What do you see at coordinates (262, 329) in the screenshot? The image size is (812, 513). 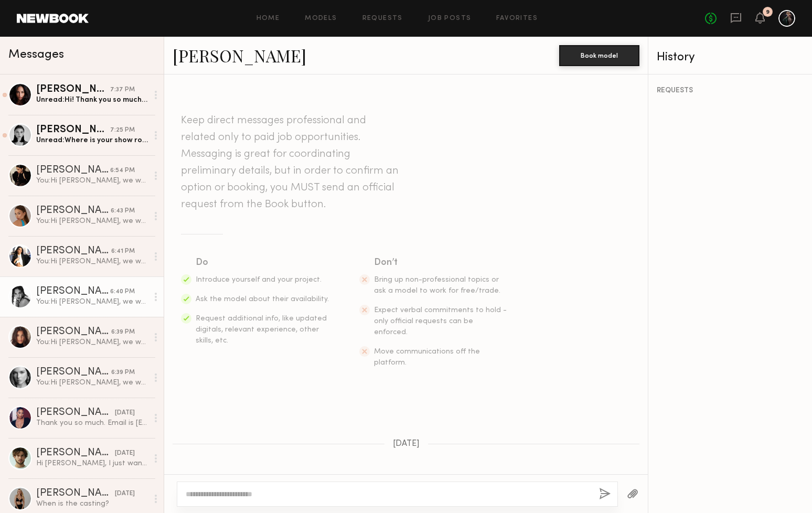 I see `span: Request additional info, like updated digitals, relevant experience, other skills, etc.` at bounding box center [262, 329].